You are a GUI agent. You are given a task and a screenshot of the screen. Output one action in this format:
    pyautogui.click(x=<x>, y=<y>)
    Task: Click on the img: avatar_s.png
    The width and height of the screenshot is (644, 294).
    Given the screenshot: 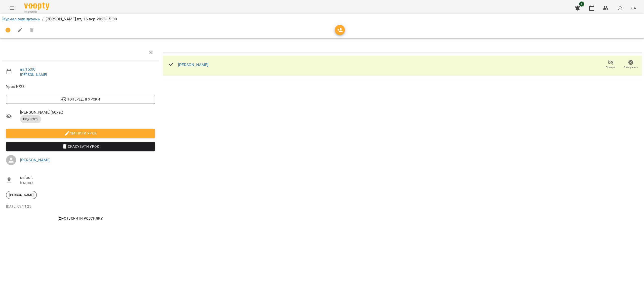 What is the action you would take?
    pyautogui.click(x=620, y=8)
    